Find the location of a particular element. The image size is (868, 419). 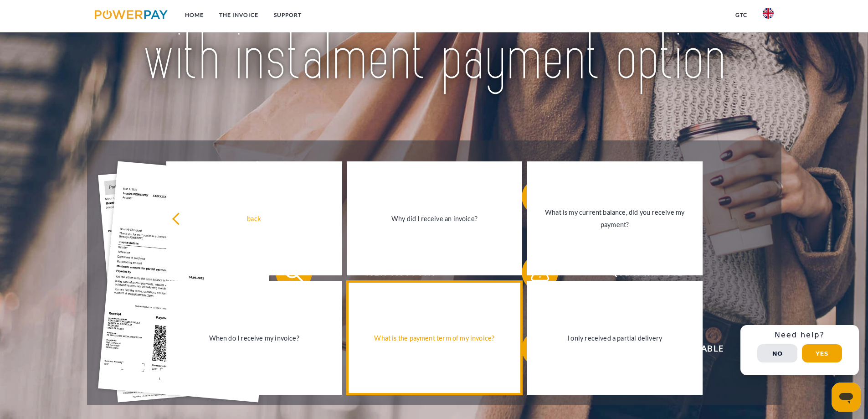

button: Yes is located at coordinates (822, 353).